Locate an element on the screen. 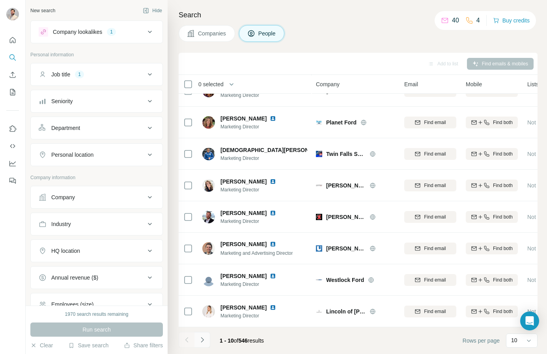 The height and width of the screenshot is (354, 547). button: My lists is located at coordinates (13, 92).